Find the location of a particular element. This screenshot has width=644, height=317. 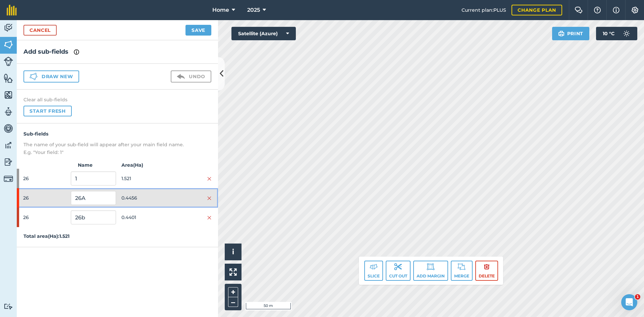

img: Two speech bubbles overlapping with the left bubble in the forefront is located at coordinates (578, 10).